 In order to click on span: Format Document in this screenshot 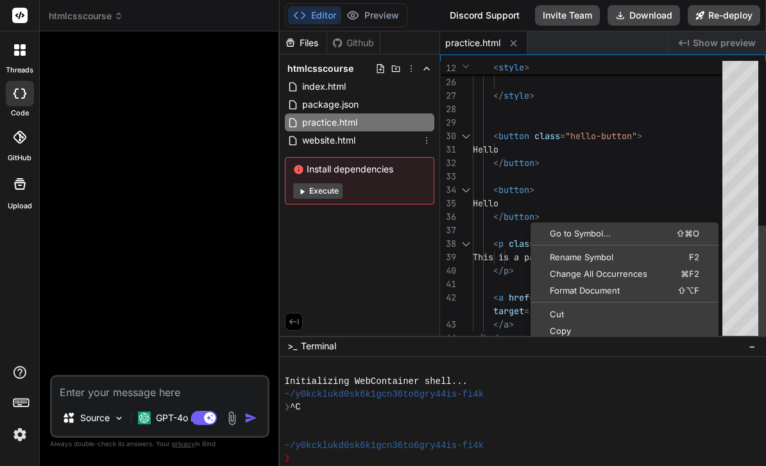, I will do `click(589, 290)`.